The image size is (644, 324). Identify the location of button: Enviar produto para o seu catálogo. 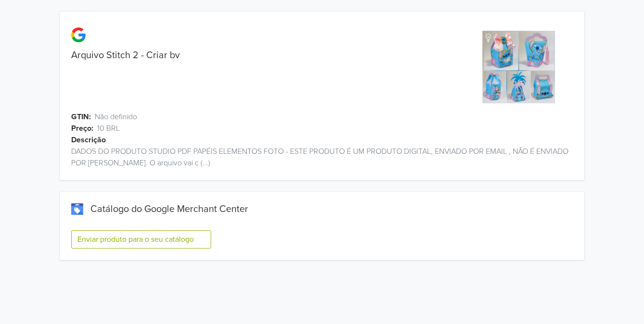
(141, 239).